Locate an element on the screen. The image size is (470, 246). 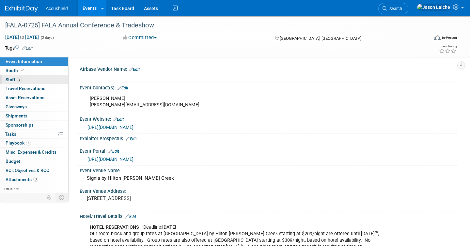
a: Shipments is located at coordinates (34, 116).